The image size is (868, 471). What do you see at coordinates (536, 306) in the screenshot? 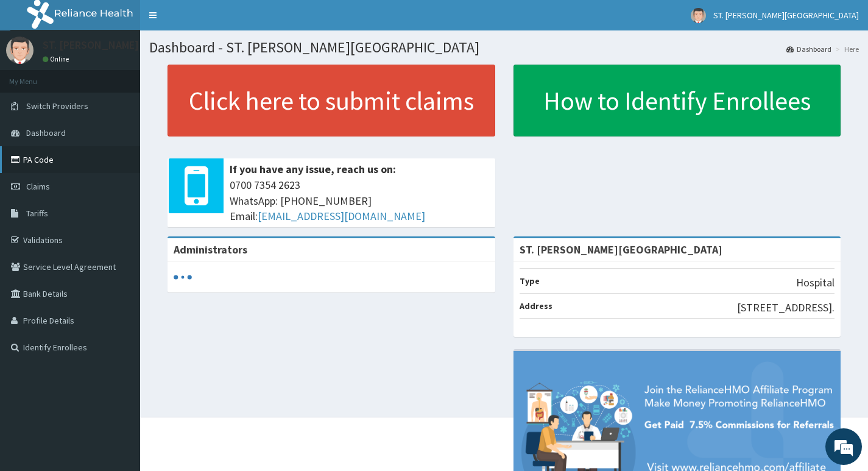
I see `b: Address` at bounding box center [536, 306].